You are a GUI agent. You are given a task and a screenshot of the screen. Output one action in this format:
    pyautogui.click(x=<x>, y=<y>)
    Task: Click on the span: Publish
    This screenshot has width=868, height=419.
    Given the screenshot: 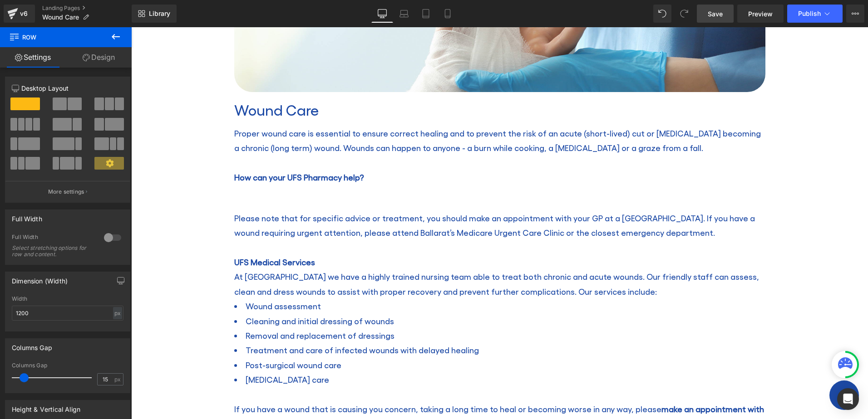 What is the action you would take?
    pyautogui.click(x=810, y=13)
    